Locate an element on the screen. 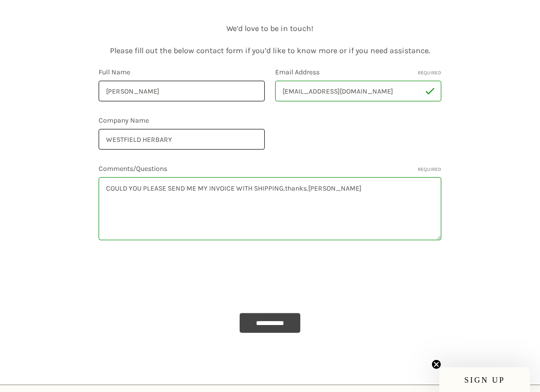  label: Email Address is located at coordinates (358, 72).